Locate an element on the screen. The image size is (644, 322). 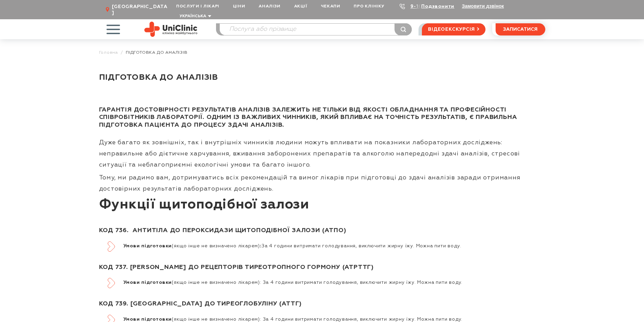
li: (якщо інше не визначено лікарем): За 4 години витримати голодування, виключити жирну їжу. Можна п... is located at coordinates (326, 282).